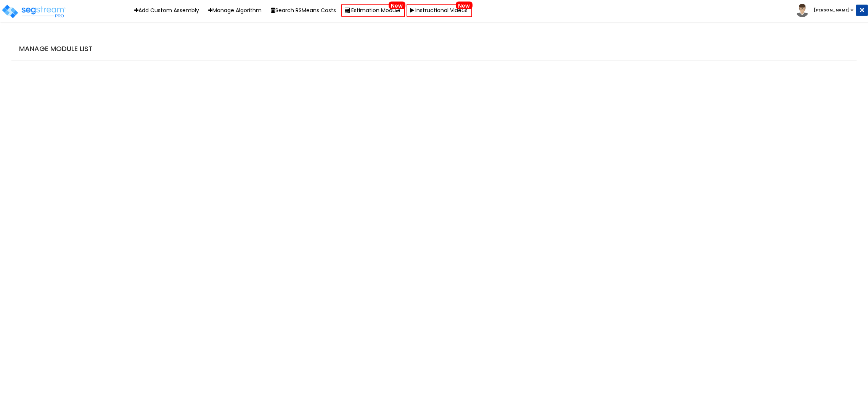 The width and height of the screenshot is (868, 416). Describe the element at coordinates (303, 10) in the screenshot. I see `button: Search RSMeans Costs` at that location.